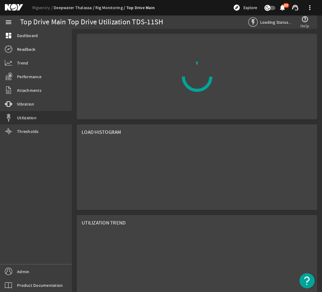 The height and width of the screenshot is (292, 322). What do you see at coordinates (40, 285) in the screenshot?
I see `span: Product Documentation` at bounding box center [40, 285].